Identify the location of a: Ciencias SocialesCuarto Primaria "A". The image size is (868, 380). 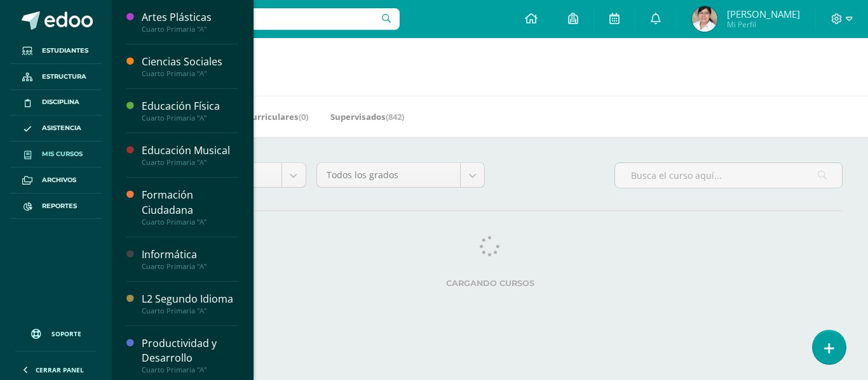
(190, 66).